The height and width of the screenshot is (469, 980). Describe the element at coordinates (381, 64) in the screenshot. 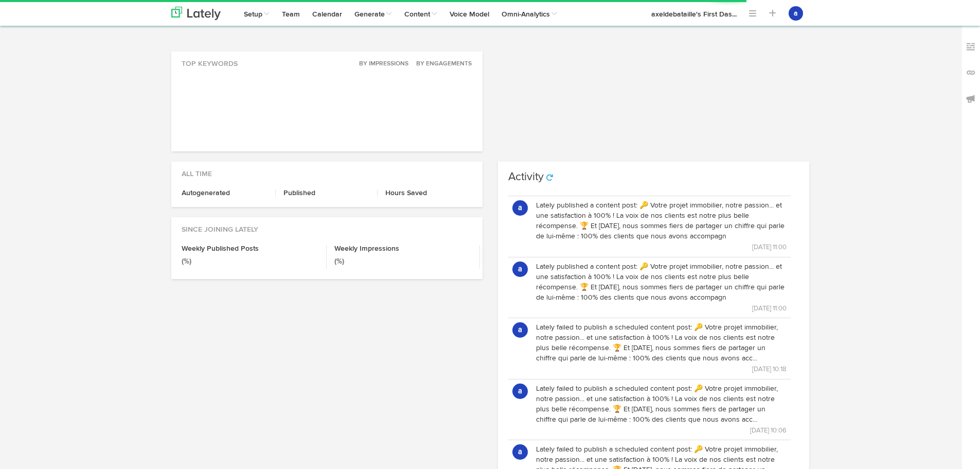

I see `button: By Impressions` at that location.